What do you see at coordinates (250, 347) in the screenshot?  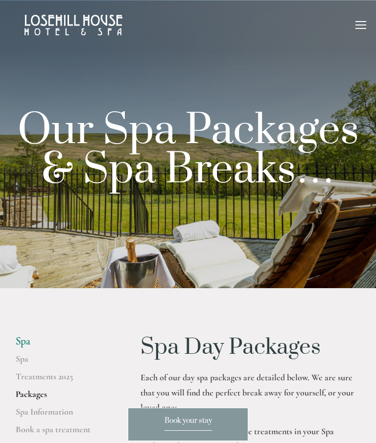 I see `h1: Spa Day Packages` at bounding box center [250, 347].